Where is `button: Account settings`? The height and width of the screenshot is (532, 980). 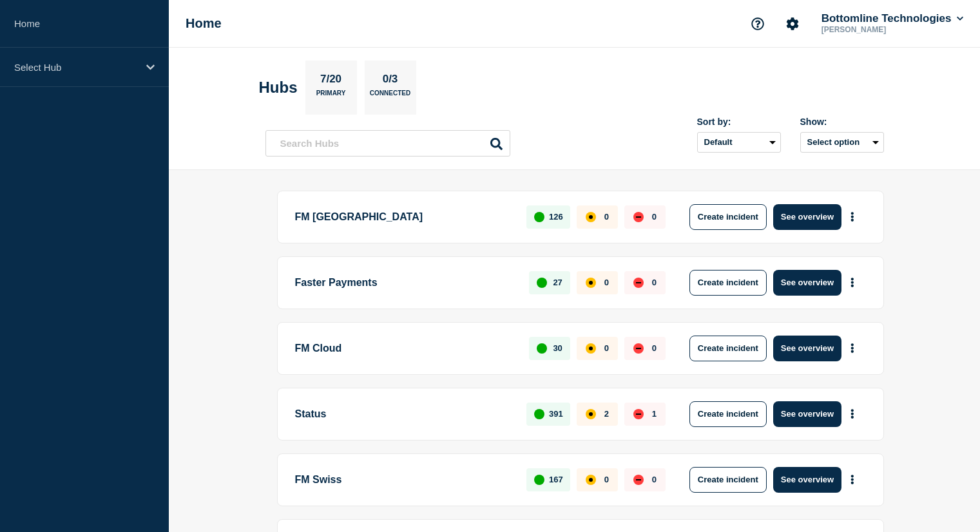 button: Account settings is located at coordinates (792, 24).